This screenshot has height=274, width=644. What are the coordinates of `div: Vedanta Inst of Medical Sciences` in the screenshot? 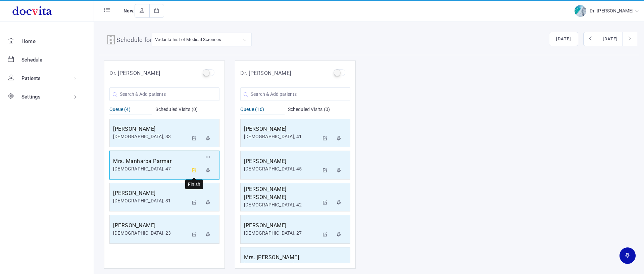 It's located at (188, 39).